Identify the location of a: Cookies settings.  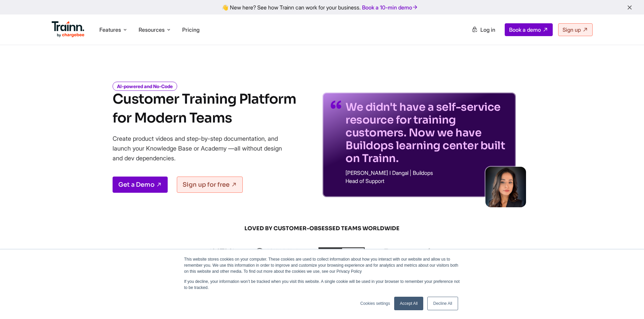
(375, 303).